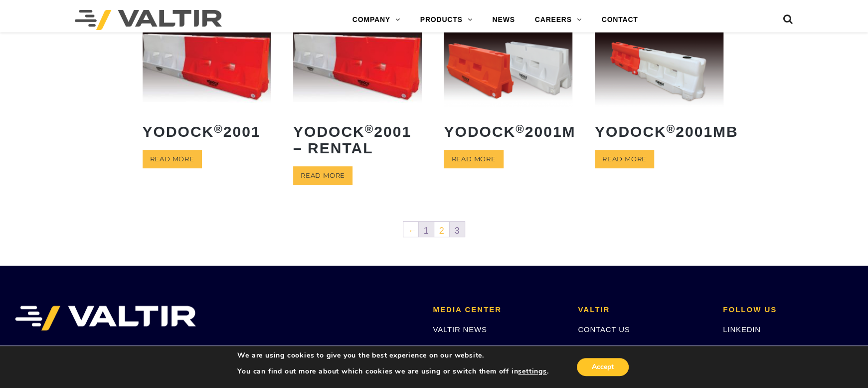  I want to click on a: Yodock®2001MB, so click(659, 86).